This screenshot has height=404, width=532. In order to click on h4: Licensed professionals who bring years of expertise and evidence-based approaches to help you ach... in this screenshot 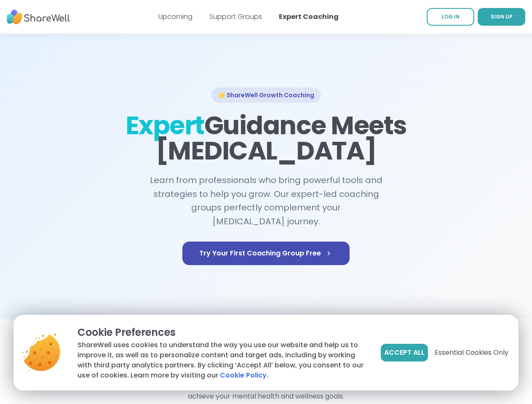, I will do `click(266, 391)`.